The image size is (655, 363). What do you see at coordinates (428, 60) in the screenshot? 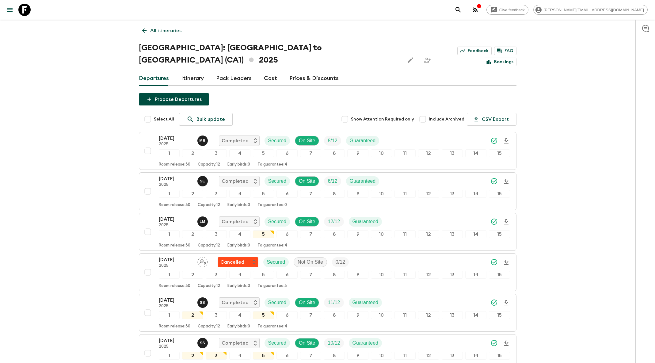
I see `span: Share this itinerary` at bounding box center [428, 60].